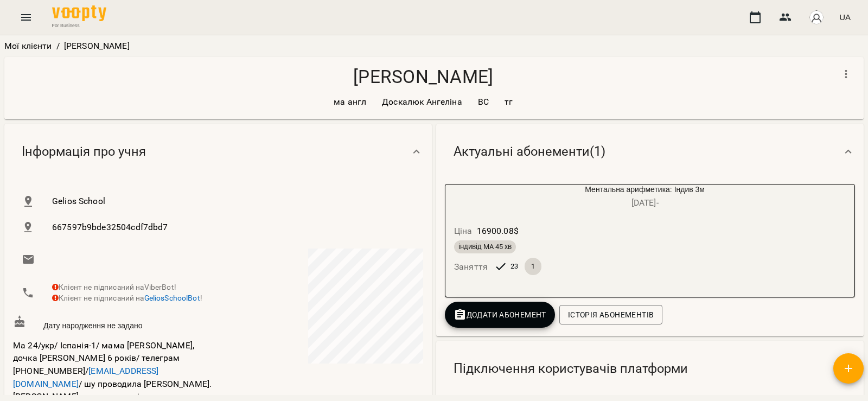 The image size is (868, 401). What do you see at coordinates (497, 231) in the screenshot?
I see `p: 16900.08 $` at bounding box center [497, 231].